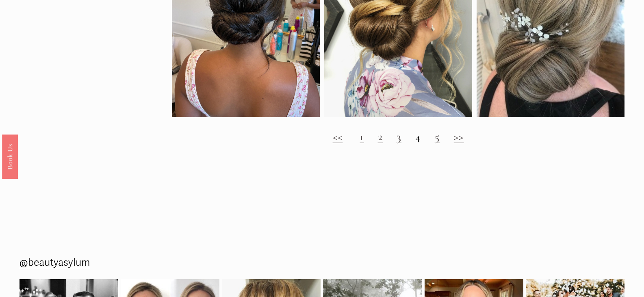  I want to click on a: 5, so click(437, 137).